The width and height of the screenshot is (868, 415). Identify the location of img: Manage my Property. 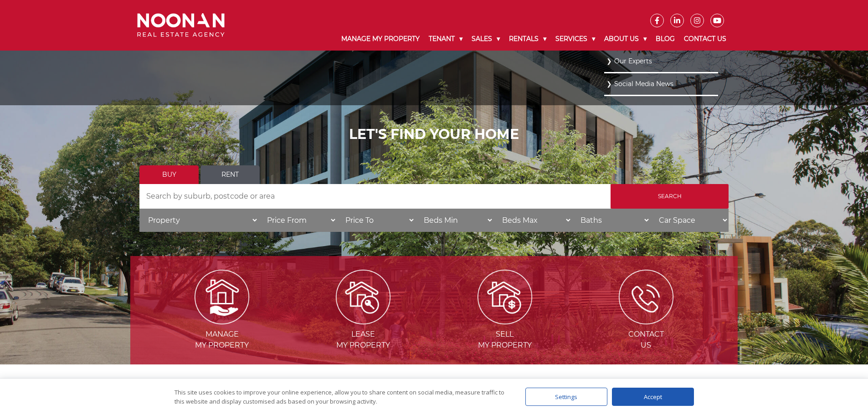
(222, 298).